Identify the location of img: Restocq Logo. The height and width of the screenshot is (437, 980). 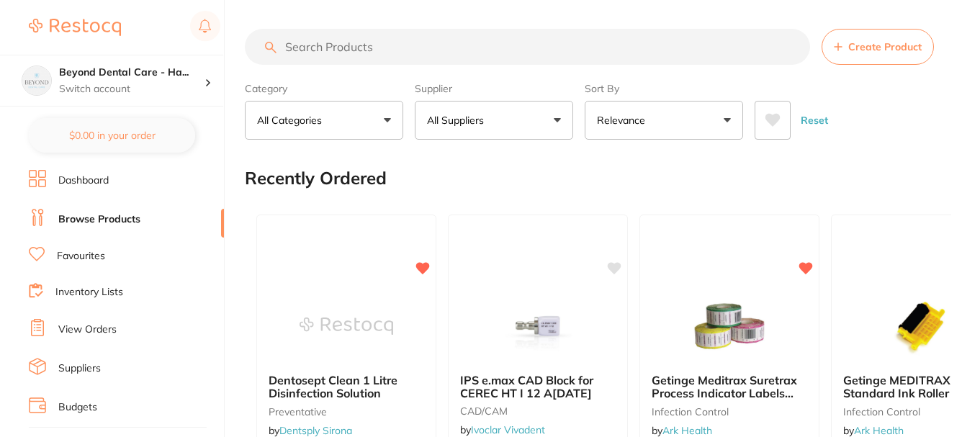
(75, 28).